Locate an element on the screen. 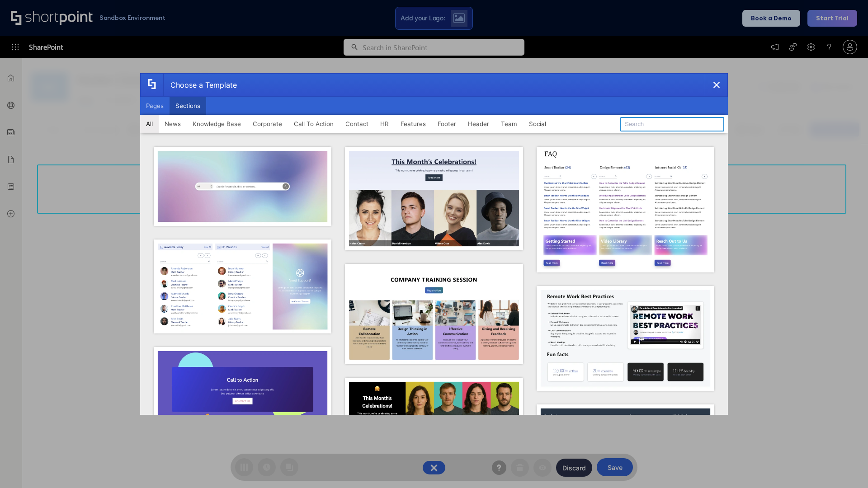 The width and height of the screenshot is (868, 488). button: Contact is located at coordinates (356, 124).